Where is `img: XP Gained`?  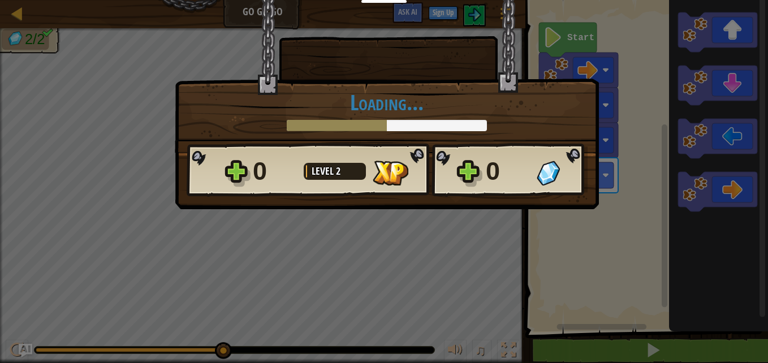 img: XP Gained is located at coordinates (390, 173).